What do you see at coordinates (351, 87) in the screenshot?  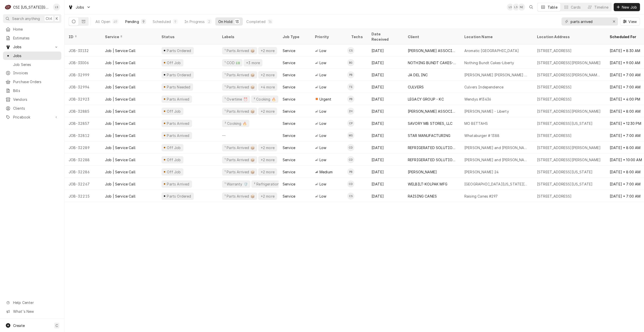 I see `div: Trey Eslinger's Avatar` at bounding box center [351, 87].